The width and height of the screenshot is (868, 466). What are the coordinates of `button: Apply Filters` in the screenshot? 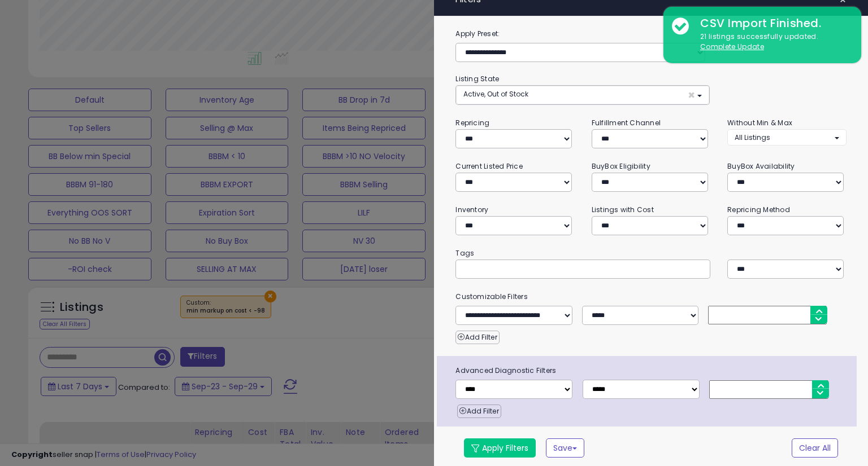 It's located at (500, 449).